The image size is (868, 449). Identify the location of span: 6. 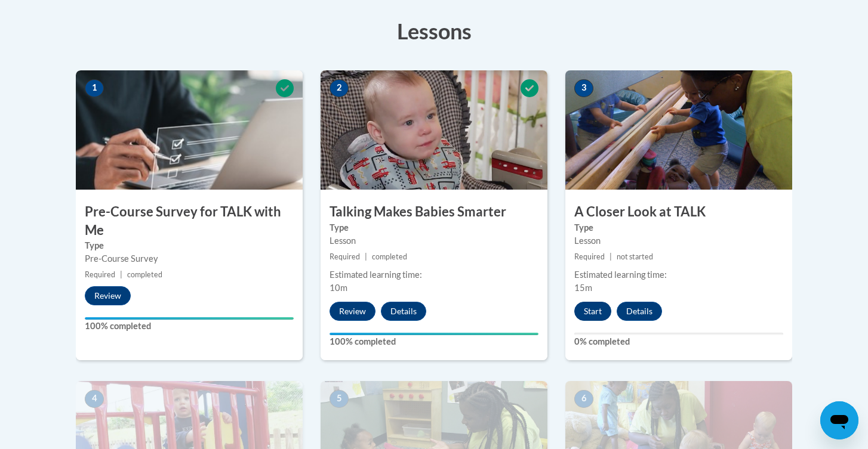
(584, 399).